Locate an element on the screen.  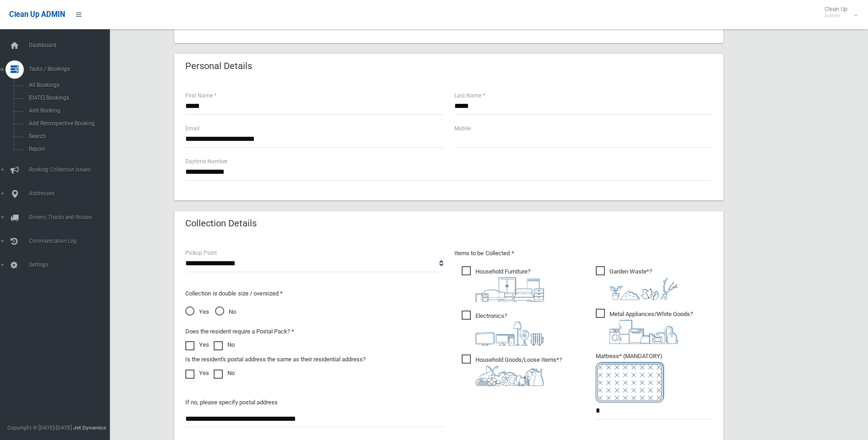
span: Report is located at coordinates (68, 149).